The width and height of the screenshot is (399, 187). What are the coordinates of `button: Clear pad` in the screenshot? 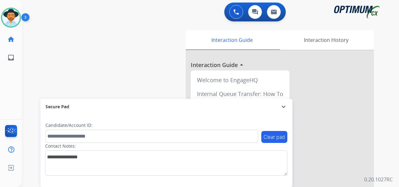 It's located at (274, 137).